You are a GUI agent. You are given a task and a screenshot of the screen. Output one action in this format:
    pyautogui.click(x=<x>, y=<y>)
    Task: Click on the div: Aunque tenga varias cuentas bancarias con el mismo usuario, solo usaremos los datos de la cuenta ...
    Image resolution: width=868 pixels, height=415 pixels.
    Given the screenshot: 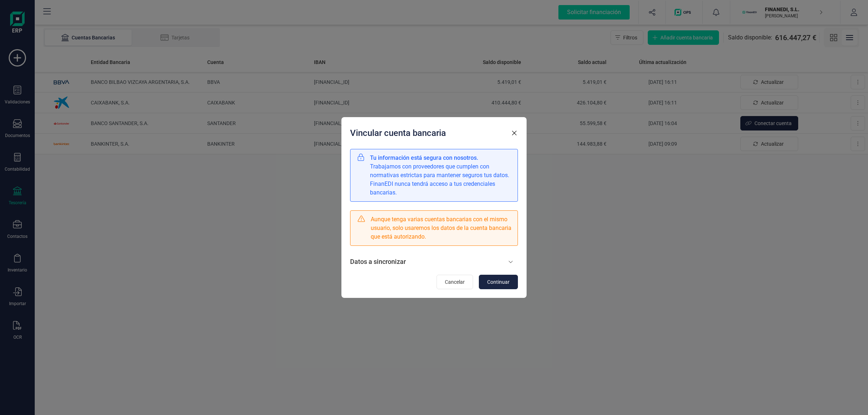 What is the action you would take?
    pyautogui.click(x=441, y=228)
    